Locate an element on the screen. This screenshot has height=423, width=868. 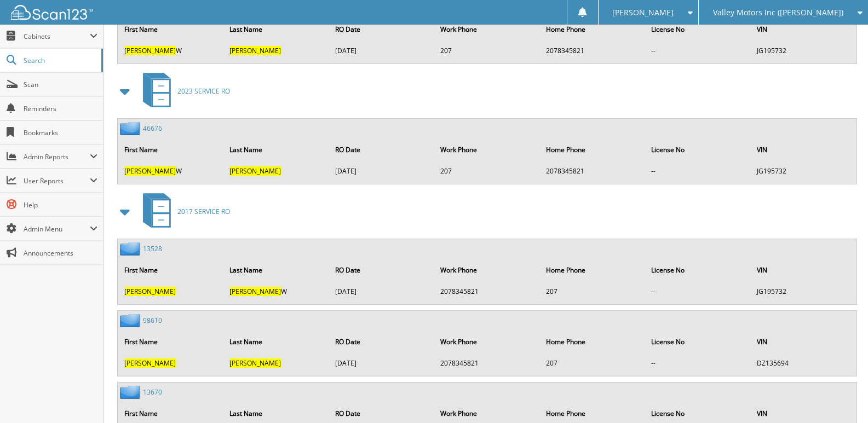
span: Admin Reports is located at coordinates (56, 156).